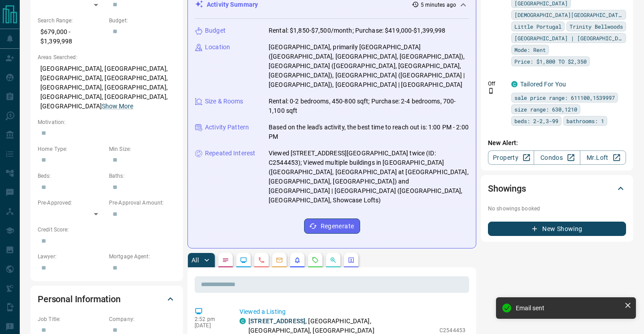 Image resolution: width=644 pixels, height=334 pixels. I want to click on span: Mode: Rent, so click(530, 50).